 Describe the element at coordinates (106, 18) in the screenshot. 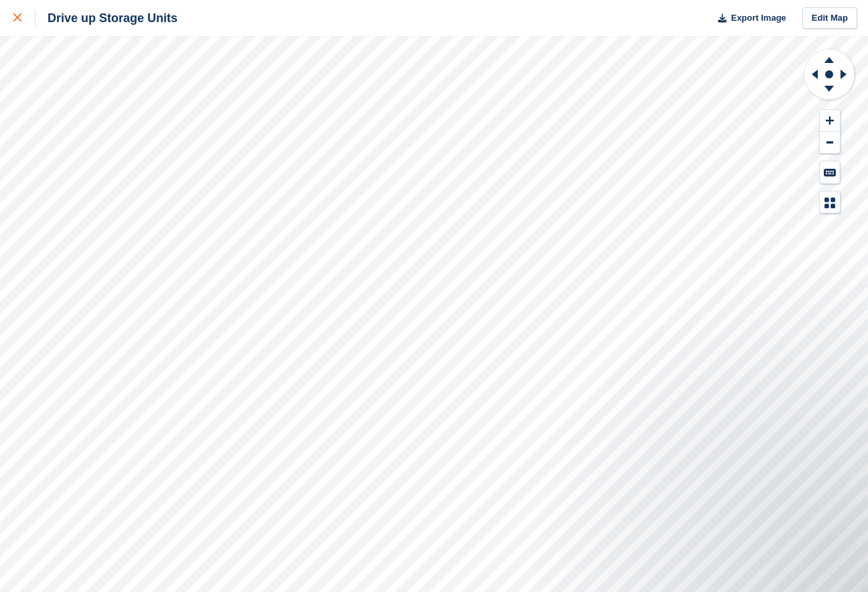

I see `div: Drive up Storage Units` at that location.